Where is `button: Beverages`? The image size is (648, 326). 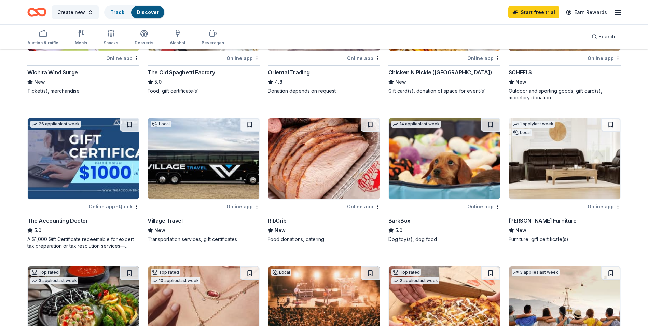 button: Beverages is located at coordinates (213, 38).